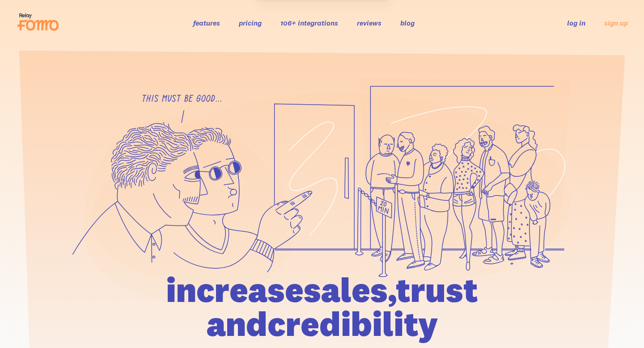 The height and width of the screenshot is (348, 644). What do you see at coordinates (250, 23) in the screenshot?
I see `a: pricing` at bounding box center [250, 23].